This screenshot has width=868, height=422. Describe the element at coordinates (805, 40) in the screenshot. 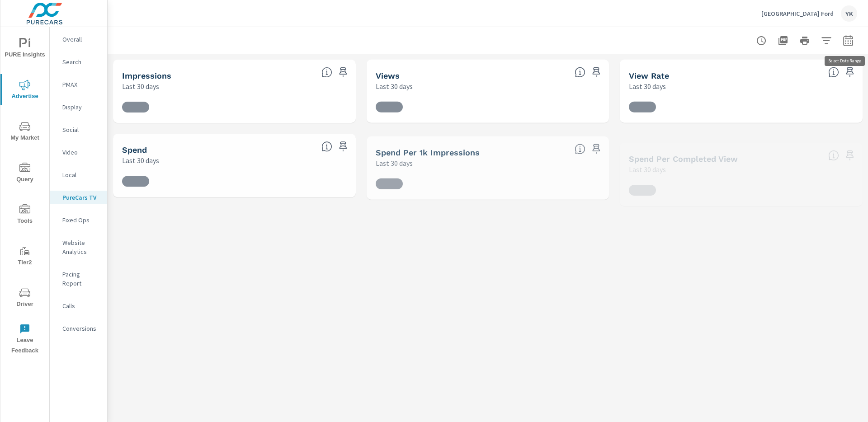

I see `button: Print Report` at that location.